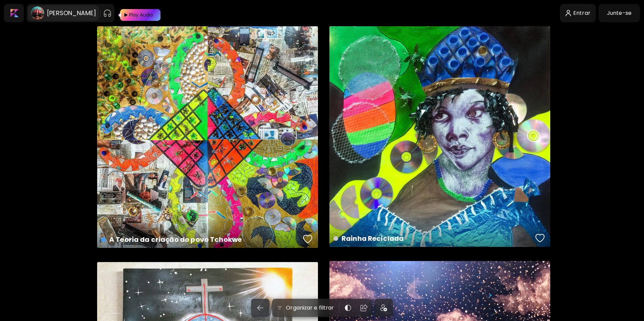 The image size is (644, 321). I want to click on button: back, so click(260, 308).